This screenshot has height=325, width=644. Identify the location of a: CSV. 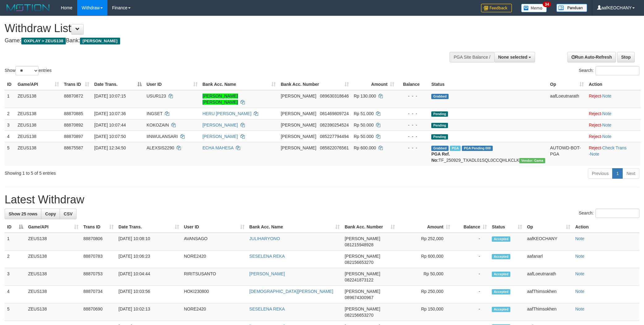
(68, 214).